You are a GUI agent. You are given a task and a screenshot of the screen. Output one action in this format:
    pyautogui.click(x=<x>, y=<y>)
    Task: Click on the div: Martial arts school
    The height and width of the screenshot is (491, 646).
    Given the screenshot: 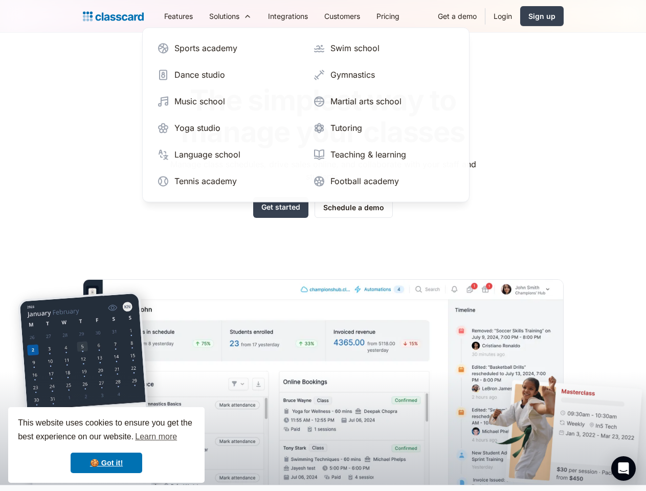 What is the action you would take?
    pyautogui.click(x=366, y=101)
    